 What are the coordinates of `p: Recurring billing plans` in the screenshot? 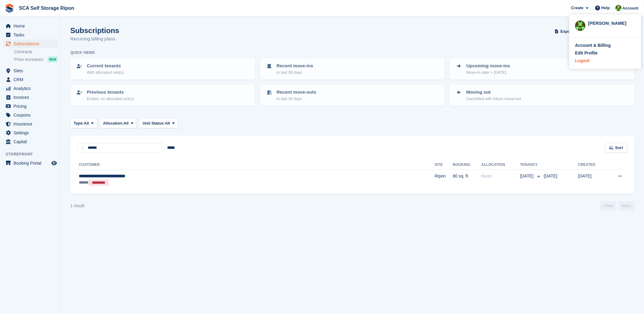 It's located at (95, 39).